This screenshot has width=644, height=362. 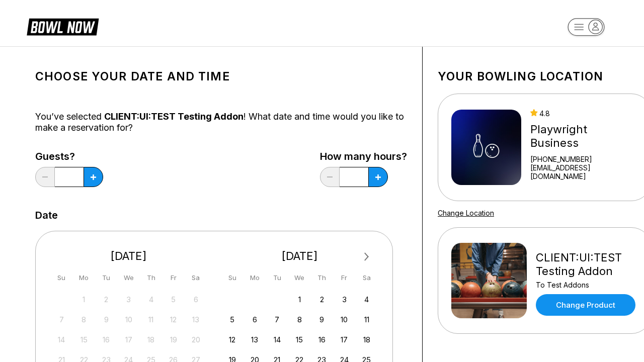 What do you see at coordinates (106, 319) in the screenshot?
I see `div: Not available Tuesday, September 9th, 2025` at bounding box center [106, 319].